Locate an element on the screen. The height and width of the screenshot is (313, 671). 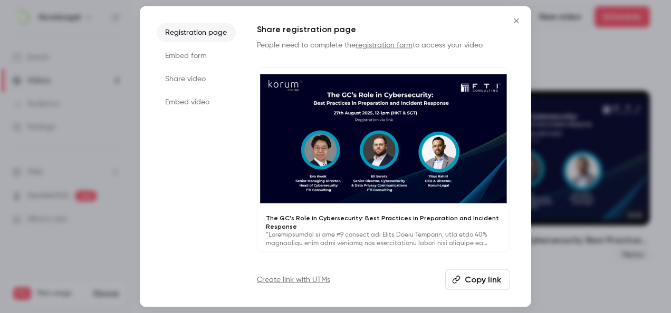
li: Embed video is located at coordinates (196, 102).